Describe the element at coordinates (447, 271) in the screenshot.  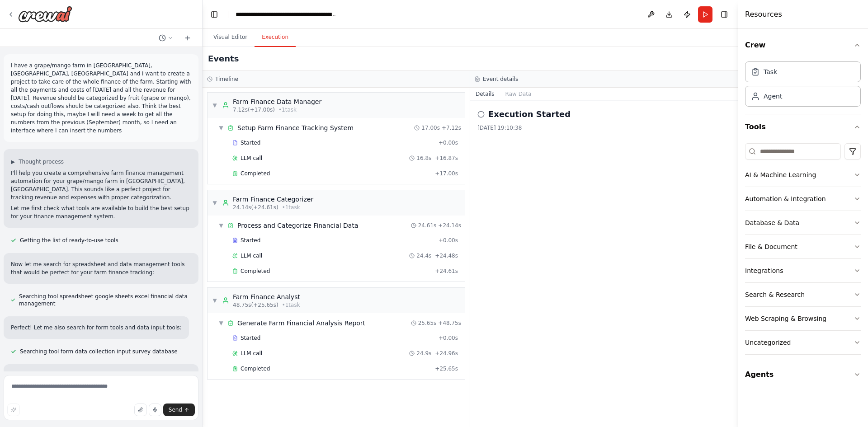
I see `span: + 24.61s` at that location.